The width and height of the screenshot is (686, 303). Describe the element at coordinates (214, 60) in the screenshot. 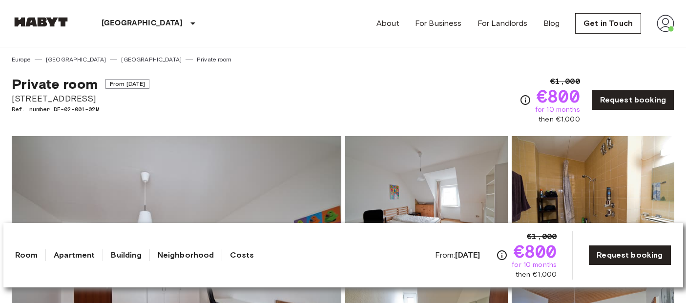

I see `a: Private room` at that location.